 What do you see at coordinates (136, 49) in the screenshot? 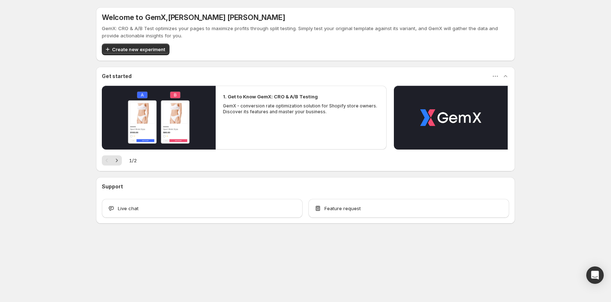
I see `button: Create new experiment` at bounding box center [136, 49].